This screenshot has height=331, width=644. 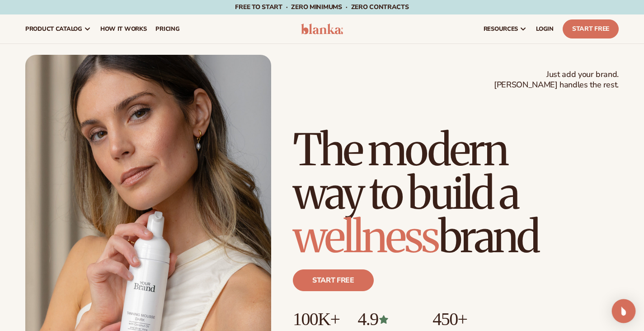 I want to click on span: product catalog, so click(x=54, y=29).